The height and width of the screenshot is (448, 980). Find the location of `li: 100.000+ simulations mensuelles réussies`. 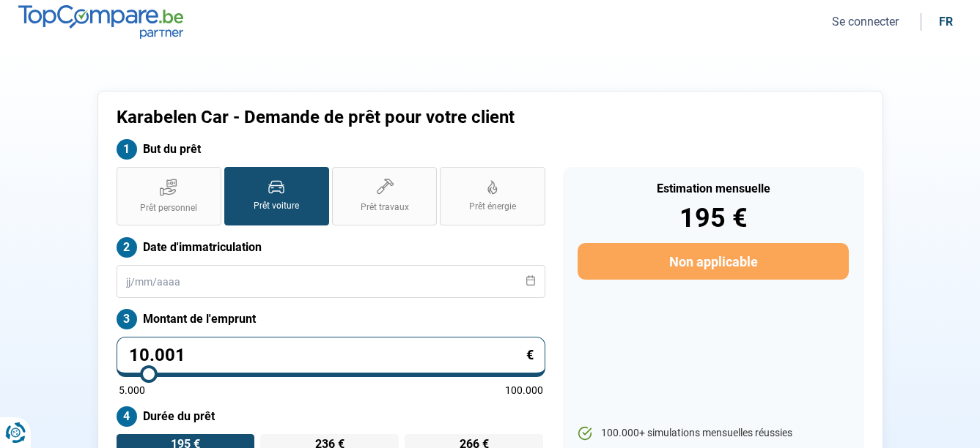

li: 100.000+ simulations mensuelles réussies is located at coordinates (713, 434).